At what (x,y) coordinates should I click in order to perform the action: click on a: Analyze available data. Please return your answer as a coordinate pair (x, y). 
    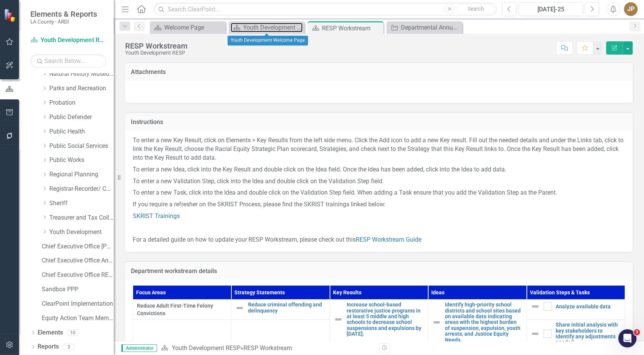
    Looking at the image, I should click on (588, 307).